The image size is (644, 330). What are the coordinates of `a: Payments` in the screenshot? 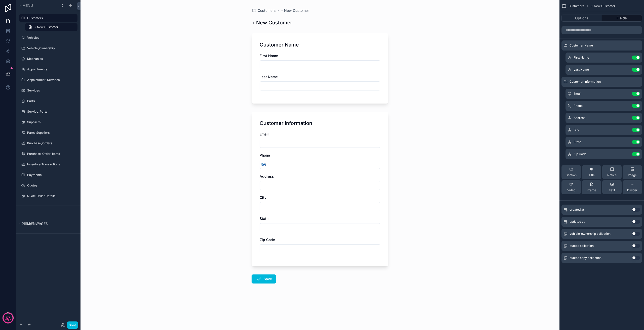 It's located at (51, 175).